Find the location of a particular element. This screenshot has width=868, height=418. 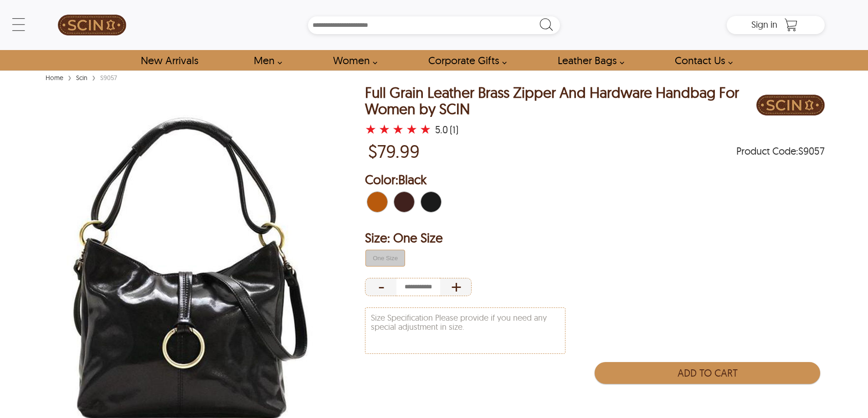

div: Dark Brown is located at coordinates (404, 202).